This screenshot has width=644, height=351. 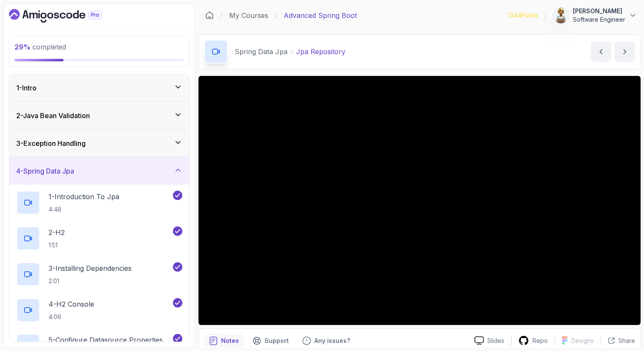 What do you see at coordinates (224, 341) in the screenshot?
I see `button: notes button` at bounding box center [224, 341].